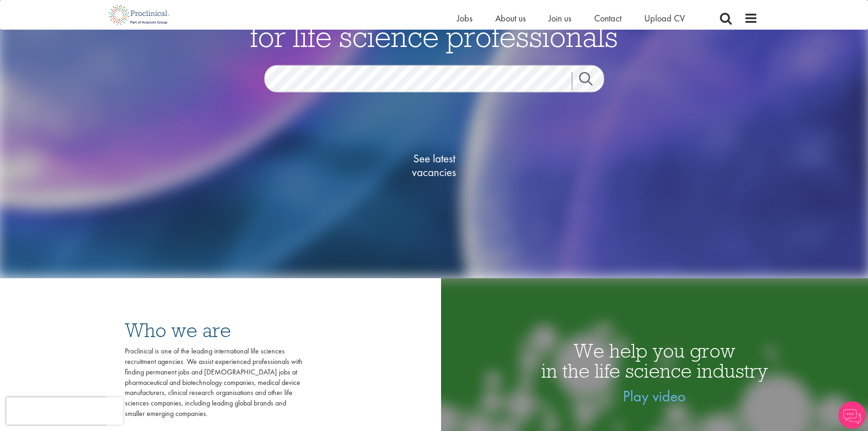  I want to click on span: About us, so click(510, 18).